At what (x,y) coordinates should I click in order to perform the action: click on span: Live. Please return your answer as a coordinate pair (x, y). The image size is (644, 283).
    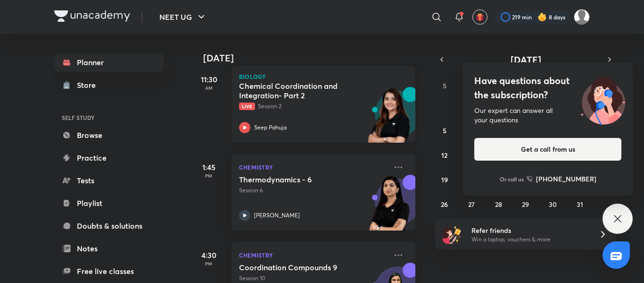
    Looking at the image, I should click on (247, 106).